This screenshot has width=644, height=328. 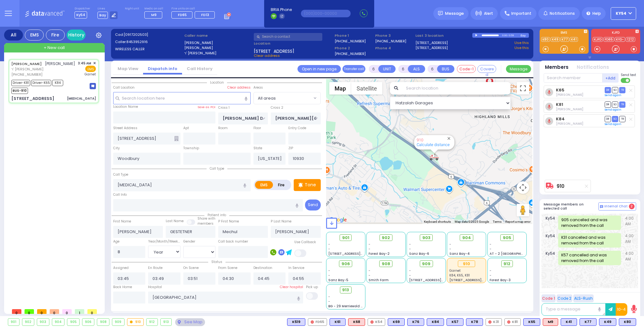 What do you see at coordinates (199, 69) in the screenshot?
I see `a: Call History` at bounding box center [199, 69].